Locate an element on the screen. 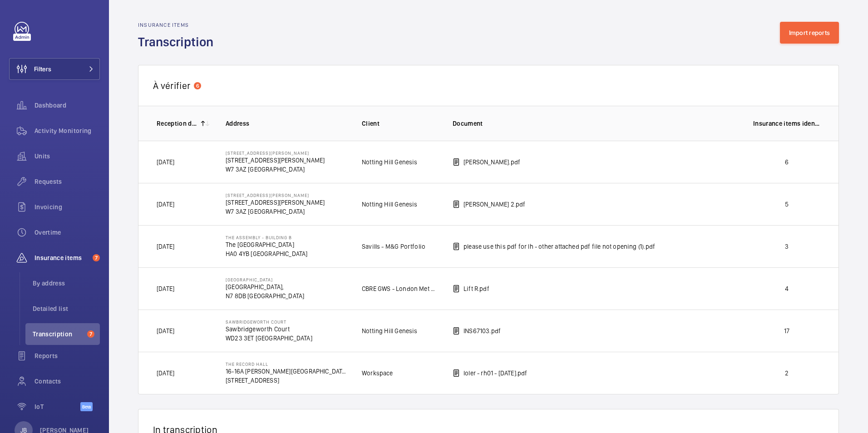 The image size is (868, 433). span: Filters is located at coordinates (43, 69).